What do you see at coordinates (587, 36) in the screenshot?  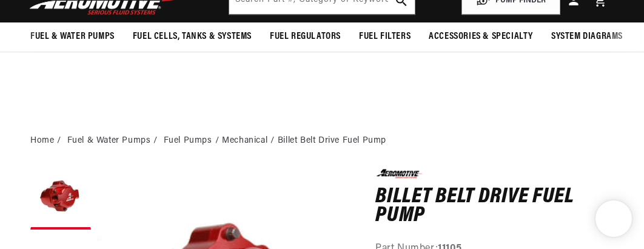 I see `span: System Diagrams` at bounding box center [587, 36].